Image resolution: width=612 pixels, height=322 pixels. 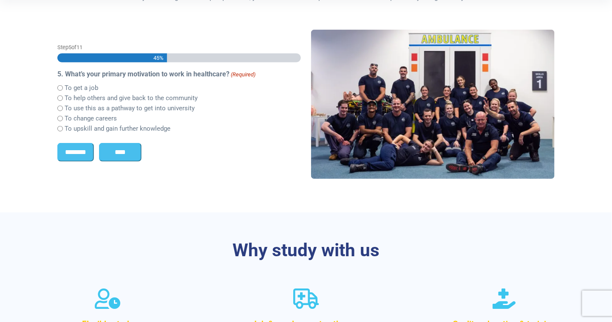 What do you see at coordinates (117, 129) in the screenshot?
I see `label: To upskill and gain further knowledge` at bounding box center [117, 129].